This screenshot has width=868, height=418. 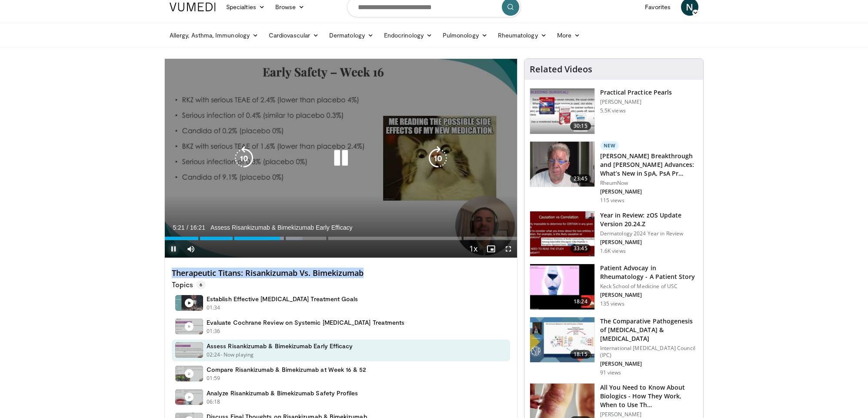 What do you see at coordinates (174, 248) in the screenshot?
I see `button: Pause` at bounding box center [174, 248].